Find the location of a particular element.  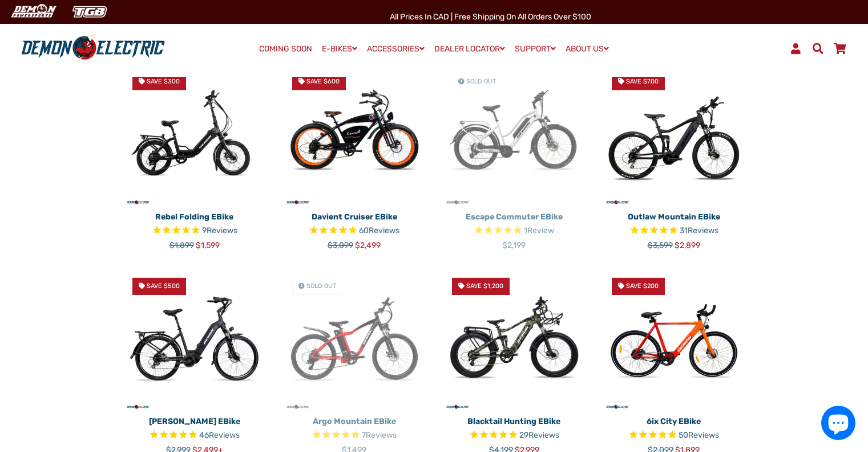

p: Outlaw Mountain eBike is located at coordinates (674, 216).